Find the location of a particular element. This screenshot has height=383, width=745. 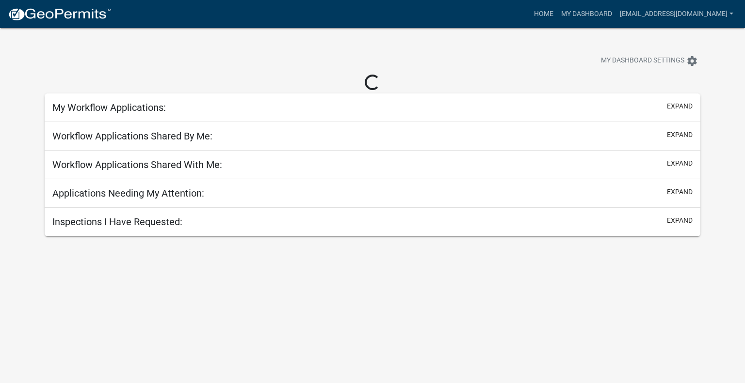

button: My Dashboard Settingssettings is located at coordinates (649, 61).